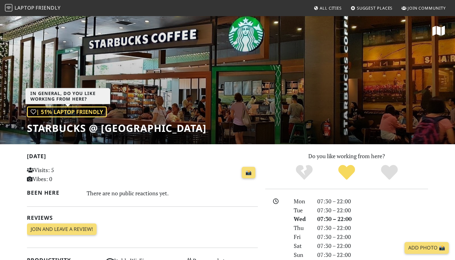 This screenshot has height=260, width=455. I want to click on span: All Cities, so click(331, 8).